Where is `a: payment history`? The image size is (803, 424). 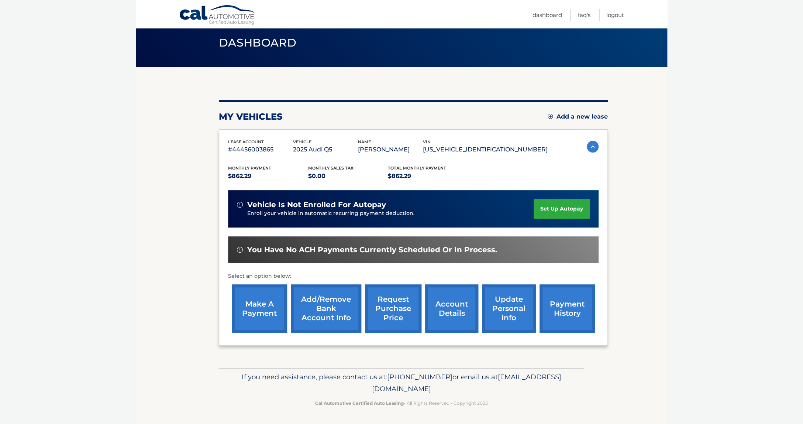
a: payment history is located at coordinates (567, 308).